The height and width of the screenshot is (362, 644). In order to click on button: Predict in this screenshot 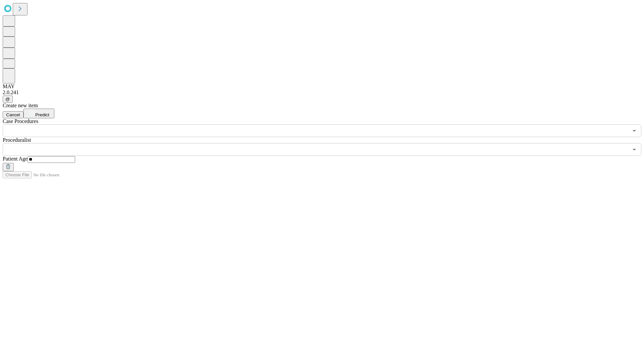, I will do `click(39, 113)`.